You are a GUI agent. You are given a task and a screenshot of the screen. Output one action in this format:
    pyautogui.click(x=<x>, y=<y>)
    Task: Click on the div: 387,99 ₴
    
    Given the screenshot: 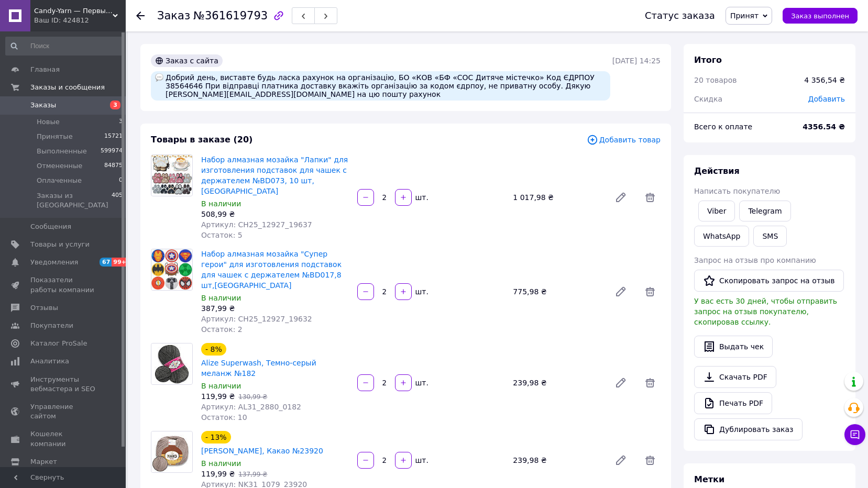 What is the action you would take?
    pyautogui.click(x=275, y=309)
    